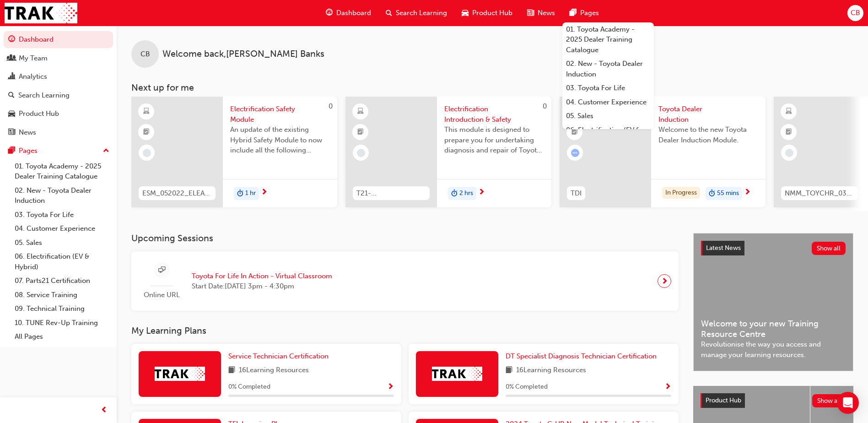 Image resolution: width=868 pixels, height=423 pixels. I want to click on span: 2 hrs, so click(466, 193).